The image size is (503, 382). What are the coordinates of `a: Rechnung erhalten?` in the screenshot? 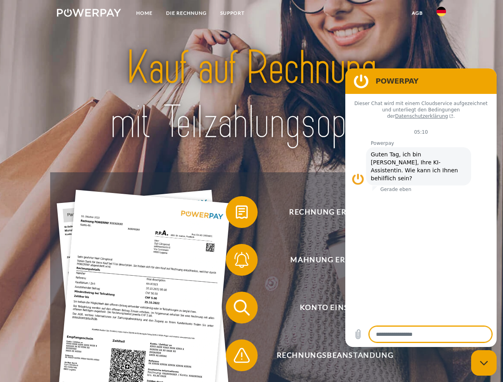 It's located at (330, 212).